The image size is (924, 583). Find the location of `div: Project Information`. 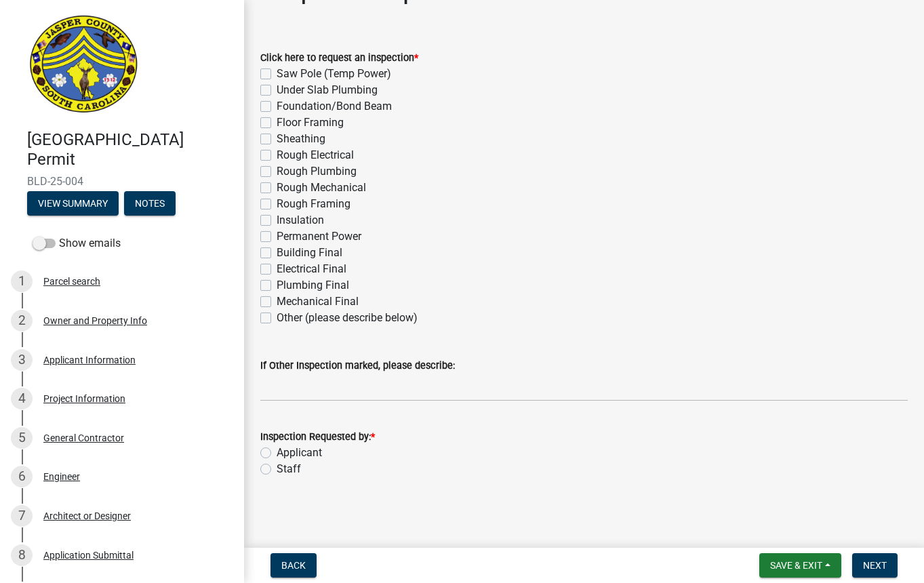

div: Project Information is located at coordinates (84, 398).